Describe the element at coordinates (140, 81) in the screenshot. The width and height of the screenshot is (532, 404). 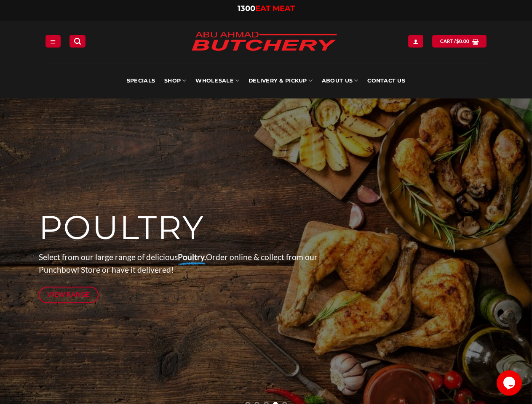
I see `a: Specials` at that location.